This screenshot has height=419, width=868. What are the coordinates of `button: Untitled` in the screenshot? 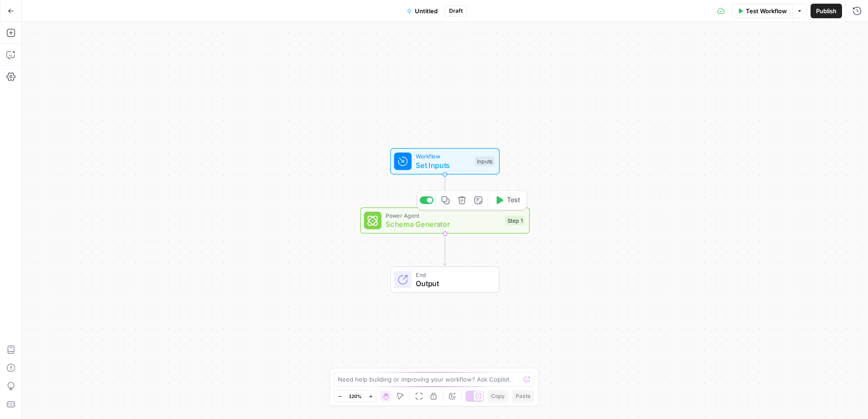 It's located at (422, 11).